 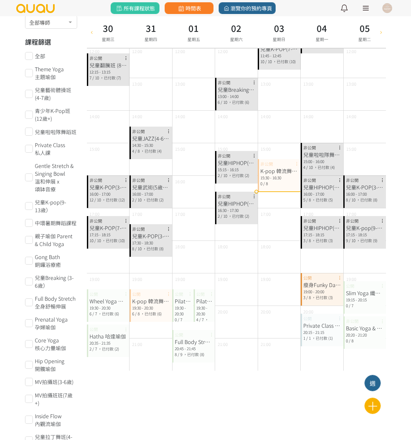 I want to click on span: / 9, so click(x=180, y=354).